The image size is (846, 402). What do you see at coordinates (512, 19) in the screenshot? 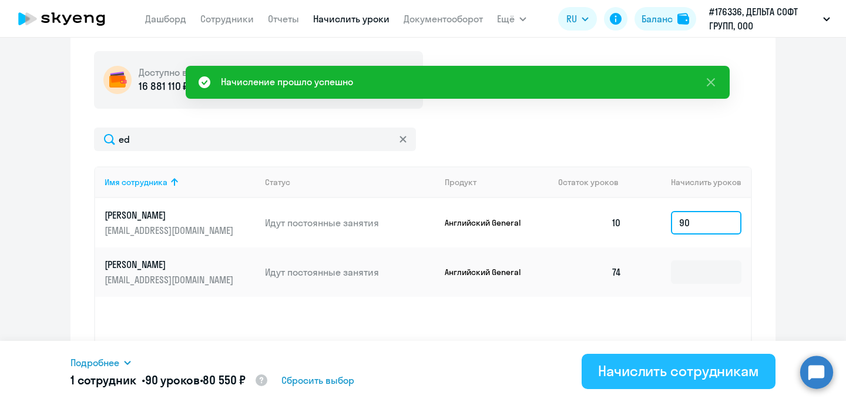
I see `button: Ещё` at bounding box center [512, 19].